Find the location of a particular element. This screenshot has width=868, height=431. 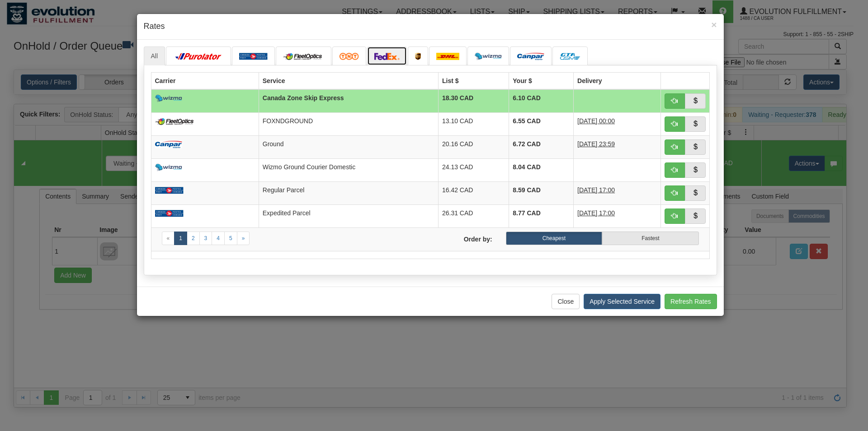

td: 18.30 CAD is located at coordinates (474, 102).